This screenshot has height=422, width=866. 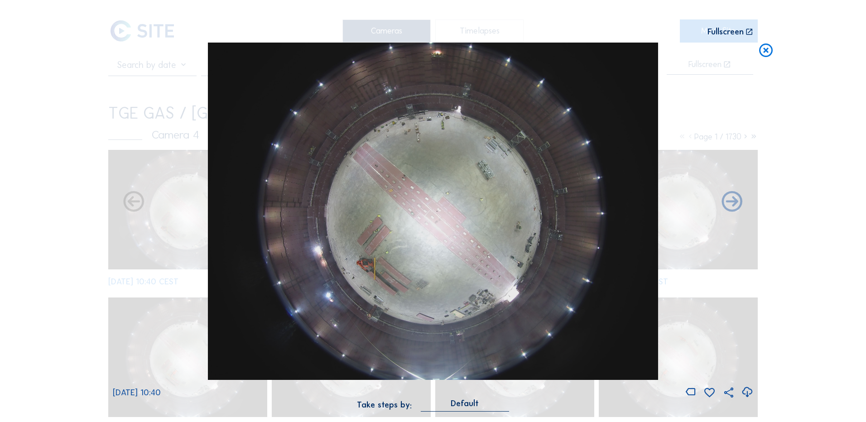 I want to click on div: Fullscreen, so click(x=726, y=32).